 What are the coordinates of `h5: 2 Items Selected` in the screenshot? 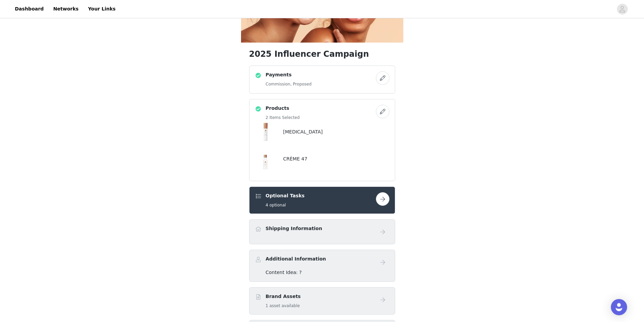 It's located at (282, 118).